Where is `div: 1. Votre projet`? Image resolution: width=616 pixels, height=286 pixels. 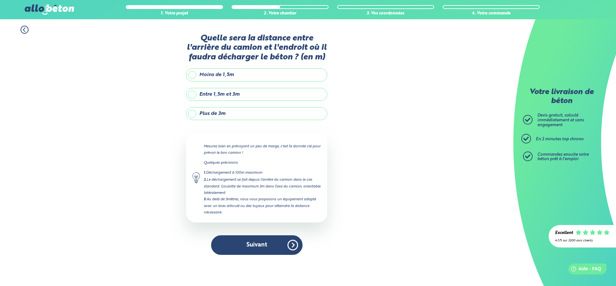
div: 1. Votre projet is located at coordinates (174, 13).